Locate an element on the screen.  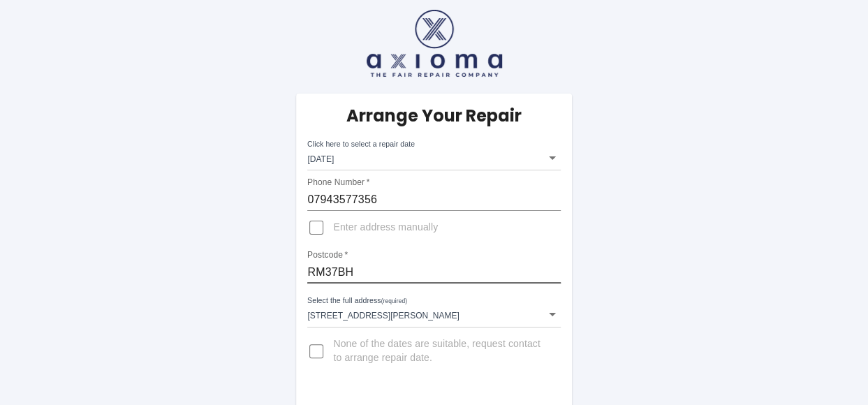
span: None of the dates are suitable, request contact to arrange repair date. is located at coordinates (441, 351).